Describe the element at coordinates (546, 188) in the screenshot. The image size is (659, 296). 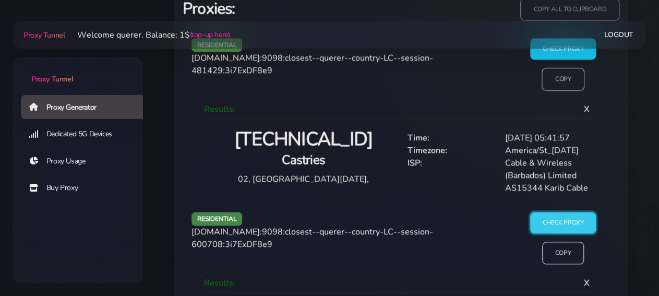
I see `div: AS15344 Karib Cable` at that location.